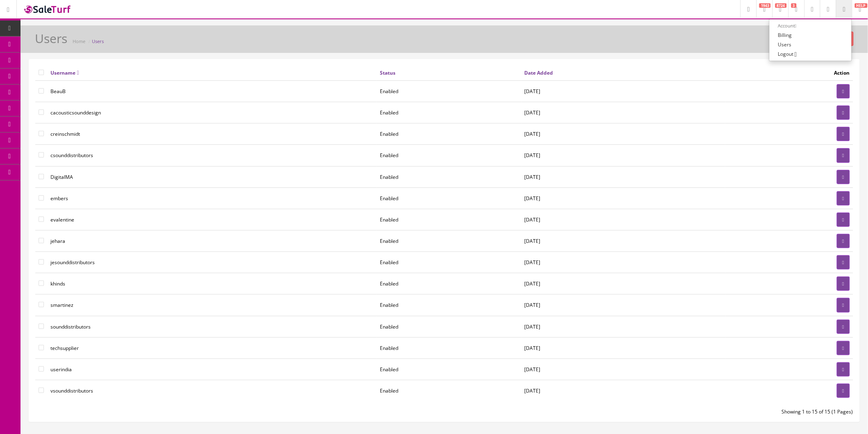 This screenshot has height=434, width=868. Describe the element at coordinates (212, 134) in the screenshot. I see `td: creinschmidt` at that location.